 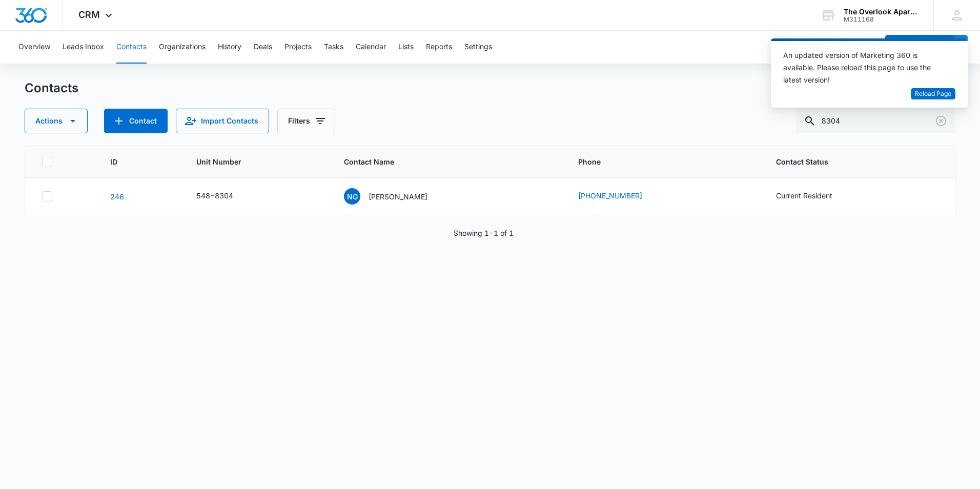 What do you see at coordinates (298, 47) in the screenshot?
I see `button: Projects` at bounding box center [298, 47].